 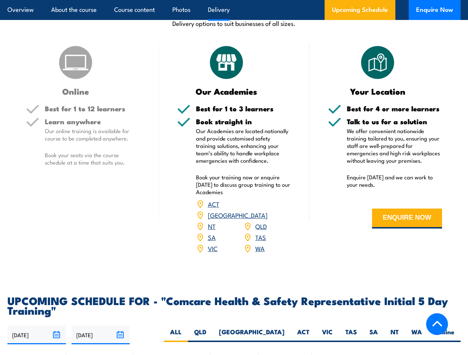 What do you see at coordinates (92, 135) in the screenshot?
I see `p: Our online training is available for course to be completed anywhere.` at bounding box center [92, 135].